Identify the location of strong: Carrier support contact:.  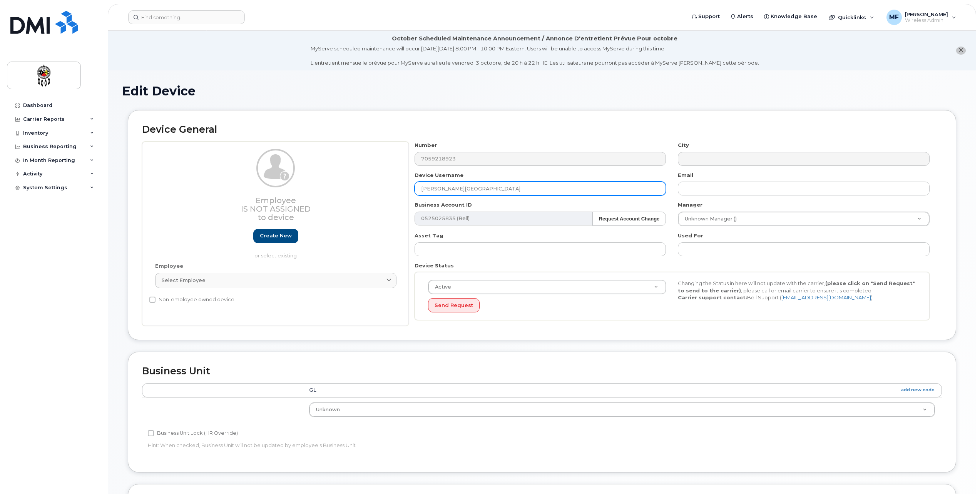
(712, 298).